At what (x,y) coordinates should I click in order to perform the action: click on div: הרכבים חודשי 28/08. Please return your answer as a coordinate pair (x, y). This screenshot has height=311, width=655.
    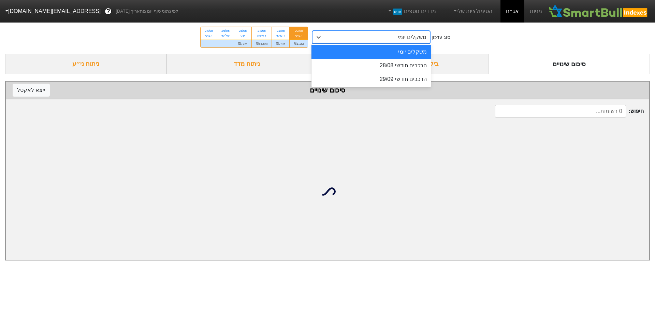
    Looking at the image, I should click on (371, 66).